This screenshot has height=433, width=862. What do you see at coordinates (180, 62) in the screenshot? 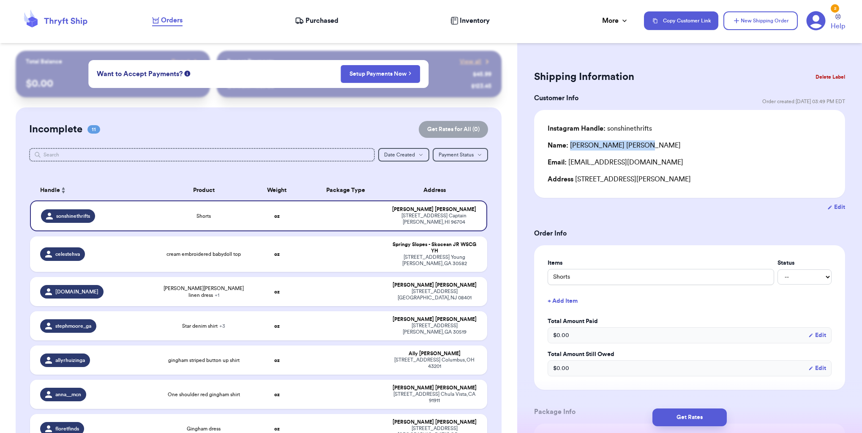
I see `span: Payout` at bounding box center [180, 62].